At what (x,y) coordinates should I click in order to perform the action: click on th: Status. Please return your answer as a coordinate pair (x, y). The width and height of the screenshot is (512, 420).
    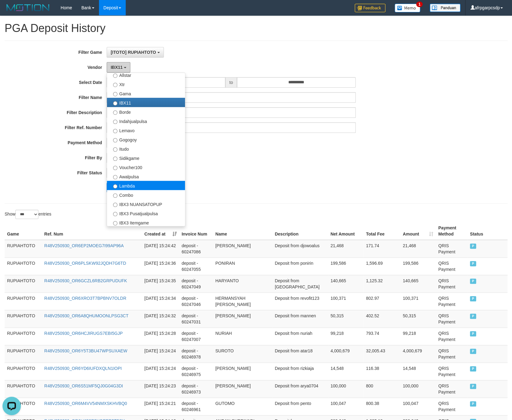
    Looking at the image, I should click on (487, 231).